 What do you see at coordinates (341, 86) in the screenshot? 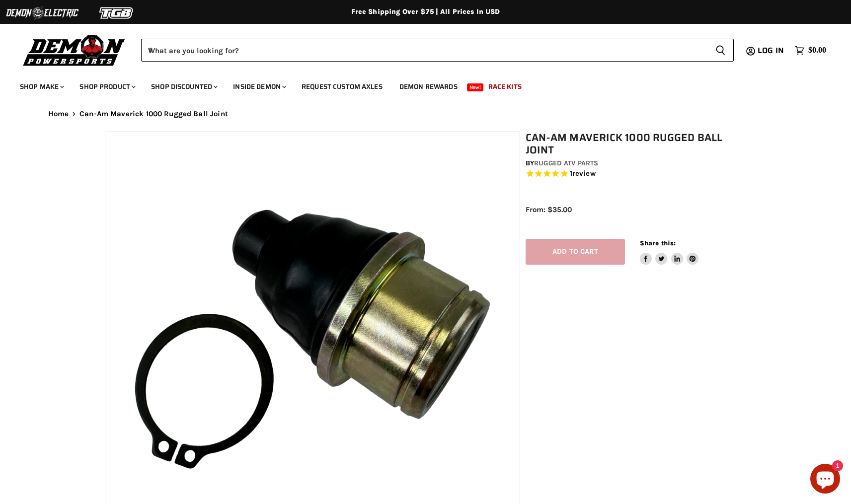
I see `a: Request Custom Axles` at bounding box center [341, 86].